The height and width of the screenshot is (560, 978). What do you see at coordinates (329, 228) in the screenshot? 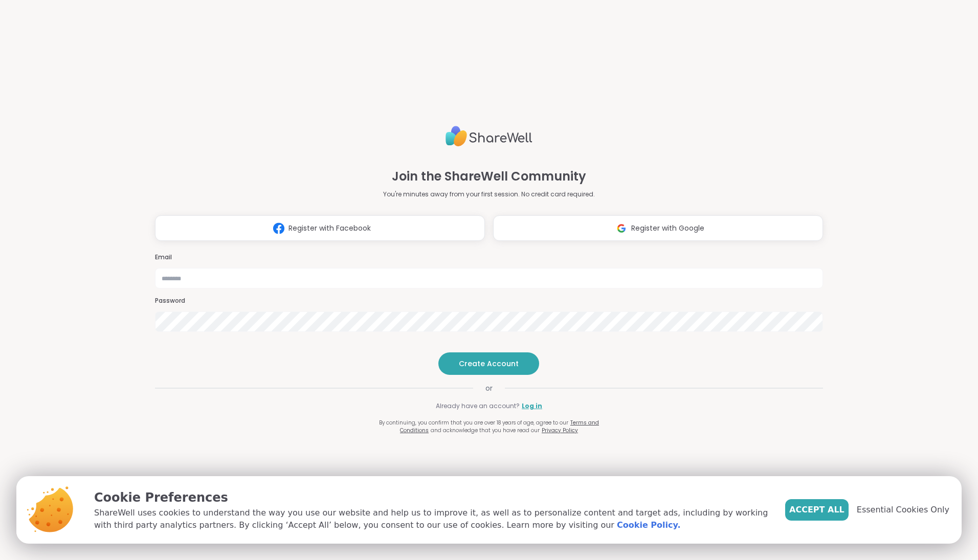
I see `span: Register with Facebook` at bounding box center [329, 228].